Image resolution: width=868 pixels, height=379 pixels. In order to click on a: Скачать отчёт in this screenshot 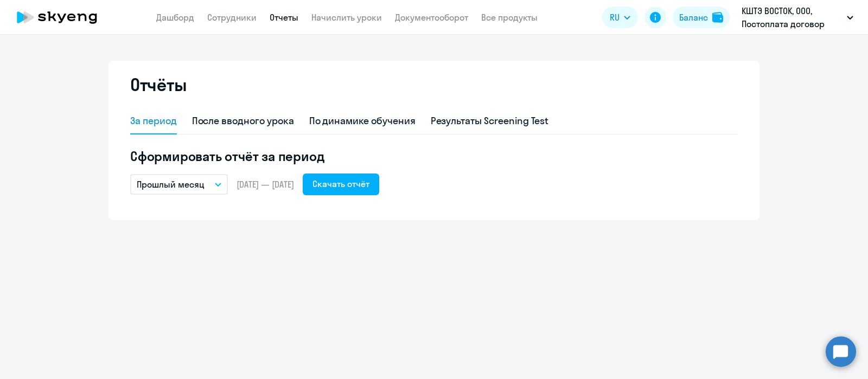, I will do `click(341, 185)`.